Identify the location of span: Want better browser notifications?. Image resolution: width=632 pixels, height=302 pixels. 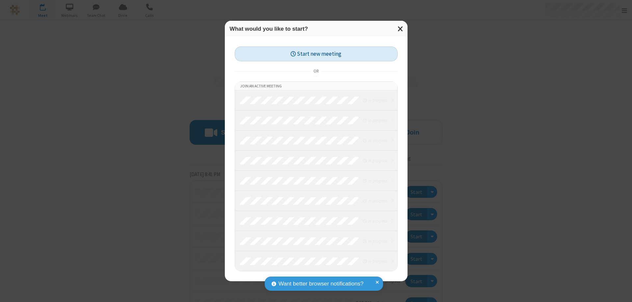
(321, 284).